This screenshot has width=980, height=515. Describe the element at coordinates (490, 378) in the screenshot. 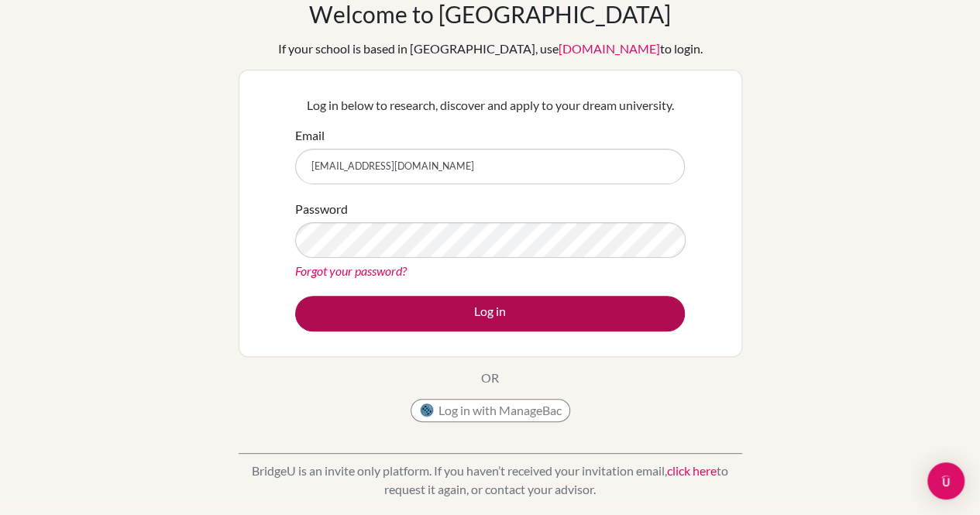

I see `p: OR` at that location.